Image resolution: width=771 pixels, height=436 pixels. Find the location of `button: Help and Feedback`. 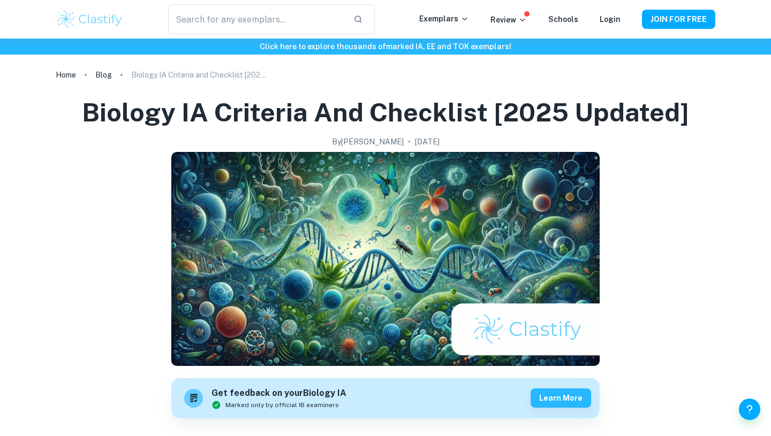

button: Help and Feedback is located at coordinates (750, 410).